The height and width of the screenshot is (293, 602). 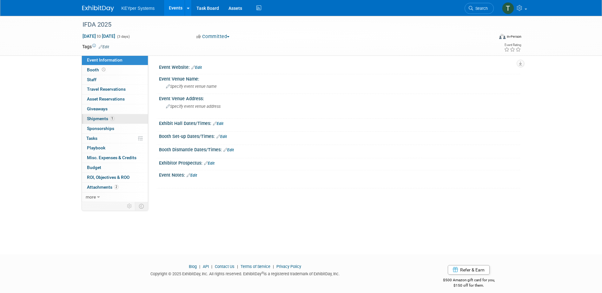 I want to click on a: Shipments1, so click(x=115, y=119).